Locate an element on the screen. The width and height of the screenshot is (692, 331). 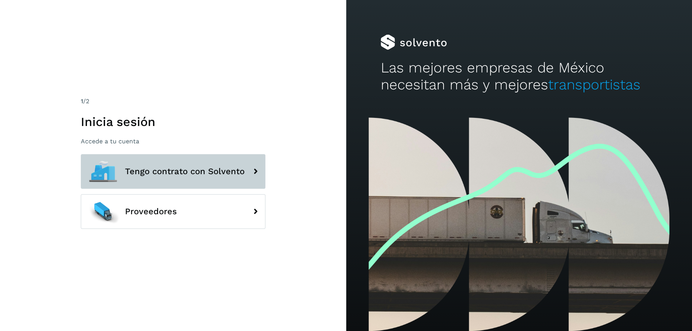
h1: Inicia sesión is located at coordinates (173, 122).